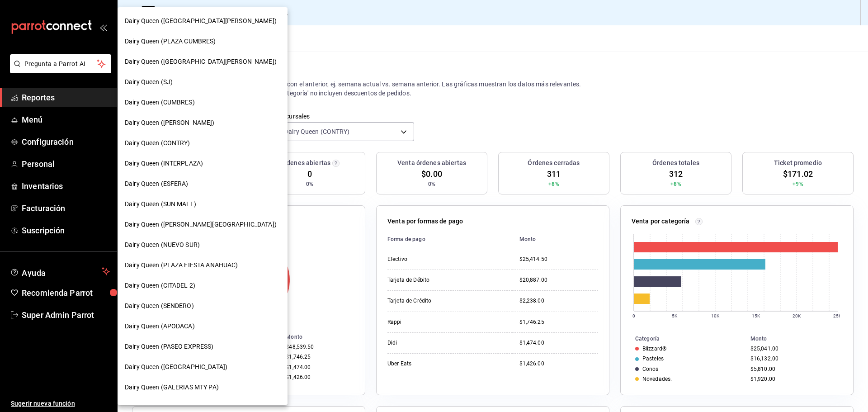 The width and height of the screenshot is (868, 412). I want to click on span: Dairy Queen (PASEO EXPRESS), so click(169, 346).